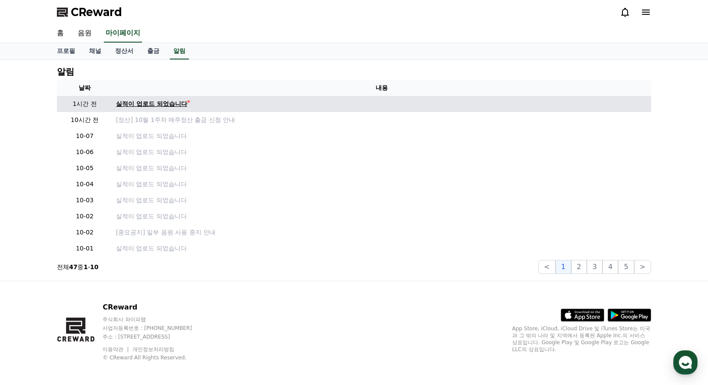  I want to click on strong: 47, so click(73, 267).